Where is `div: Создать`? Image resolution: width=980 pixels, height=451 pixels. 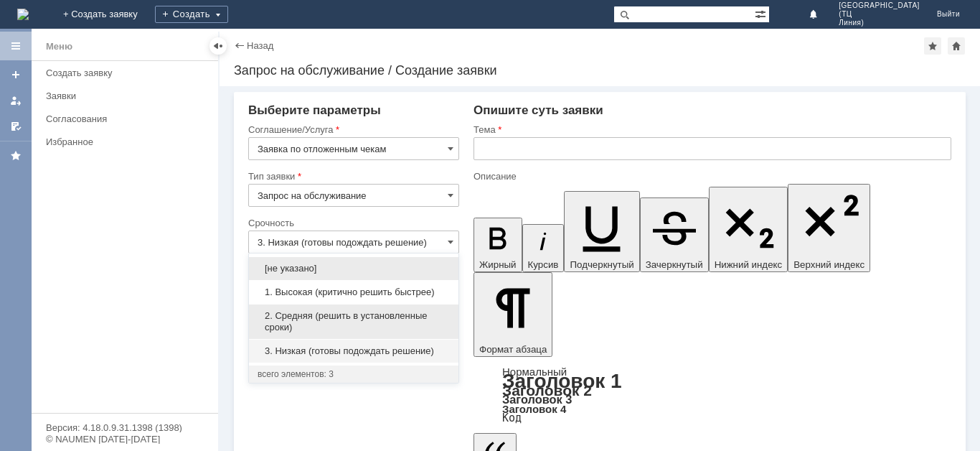 div: Создать is located at coordinates (192, 14).